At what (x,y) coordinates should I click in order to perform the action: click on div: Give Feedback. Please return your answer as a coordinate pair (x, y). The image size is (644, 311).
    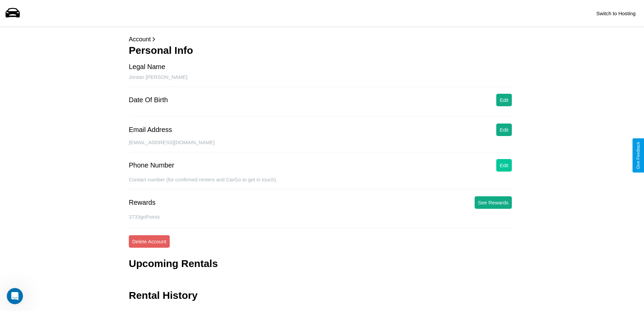
    Looking at the image, I should click on (638, 156).